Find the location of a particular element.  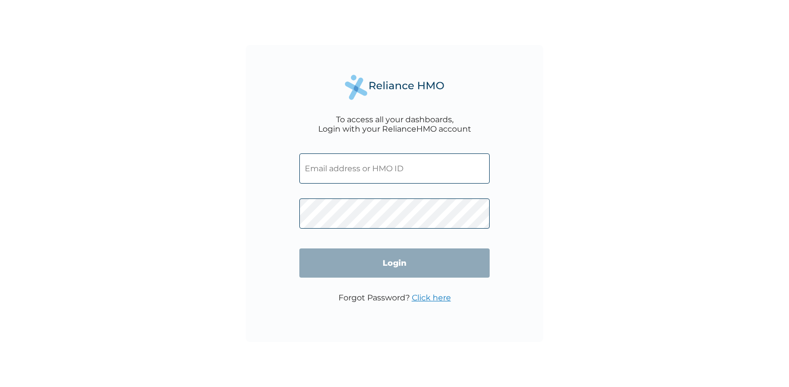

input: Login is located at coordinates (394, 263).